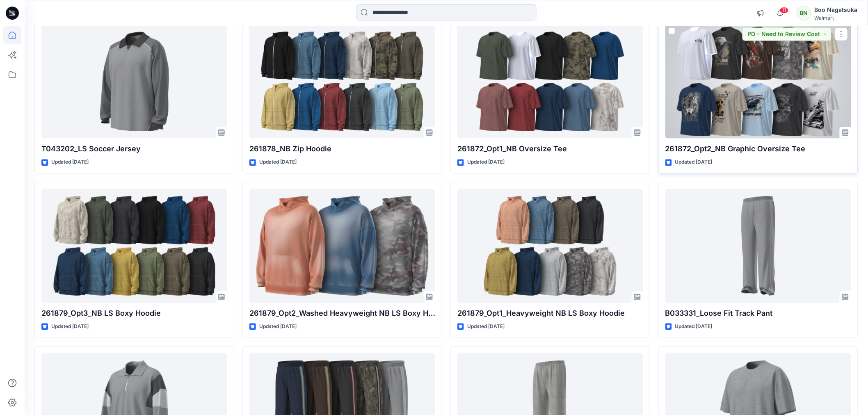  Describe the element at coordinates (342, 313) in the screenshot. I see `p: 261879_Opt2_Washed Heavyweight NB LS Boxy Hoodie` at that location.